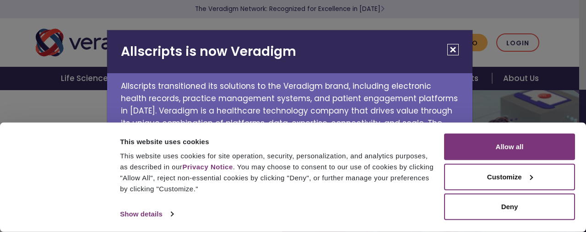 Image resolution: width=586 pixels, height=232 pixels. Describe the element at coordinates (290, 120) in the screenshot. I see `p: Allscripts transitioned its solutions to the Veradigm brand, including electronic health records,...` at that location.